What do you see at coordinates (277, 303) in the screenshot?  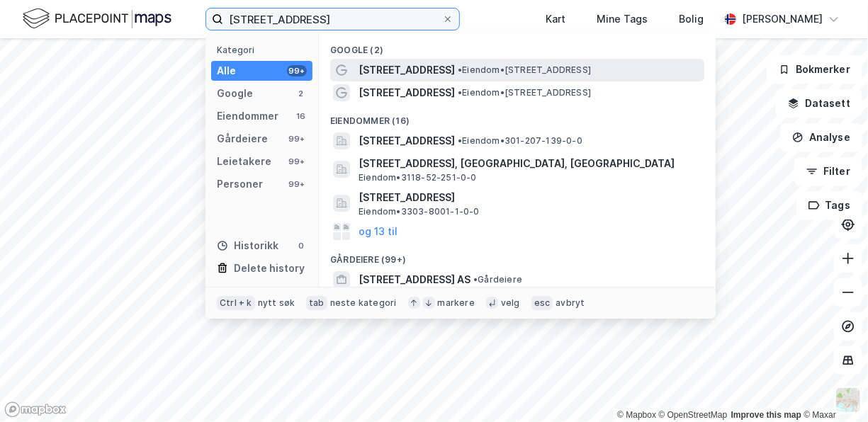 I see `div: nytt søk` at bounding box center [277, 303].